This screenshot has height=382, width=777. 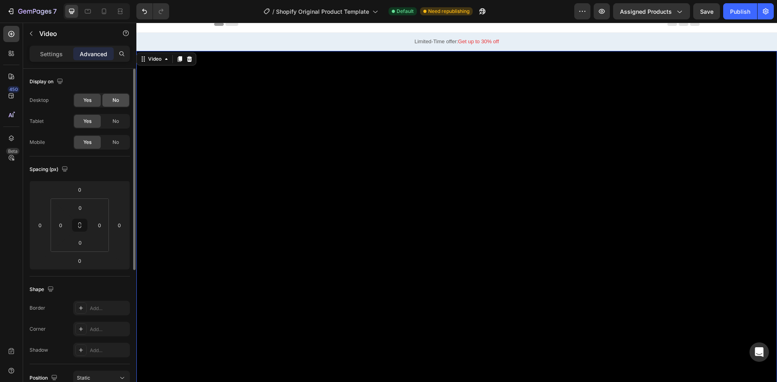 What do you see at coordinates (13, 151) in the screenshot?
I see `div: Beta` at bounding box center [13, 151].